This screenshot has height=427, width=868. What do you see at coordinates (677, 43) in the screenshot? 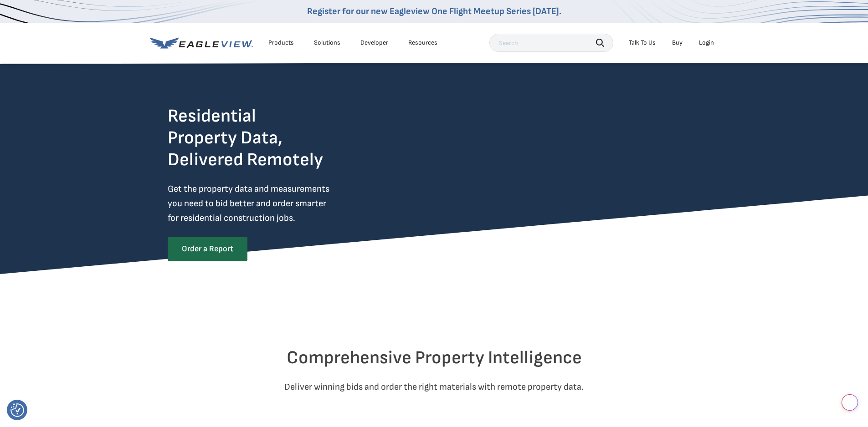
I see `a: Buy` at bounding box center [677, 43].